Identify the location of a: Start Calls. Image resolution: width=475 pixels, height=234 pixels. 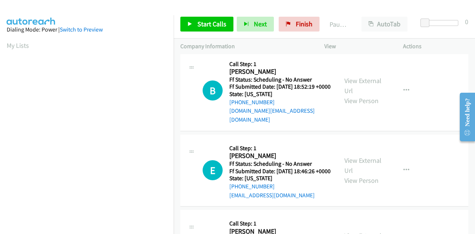
(207, 24).